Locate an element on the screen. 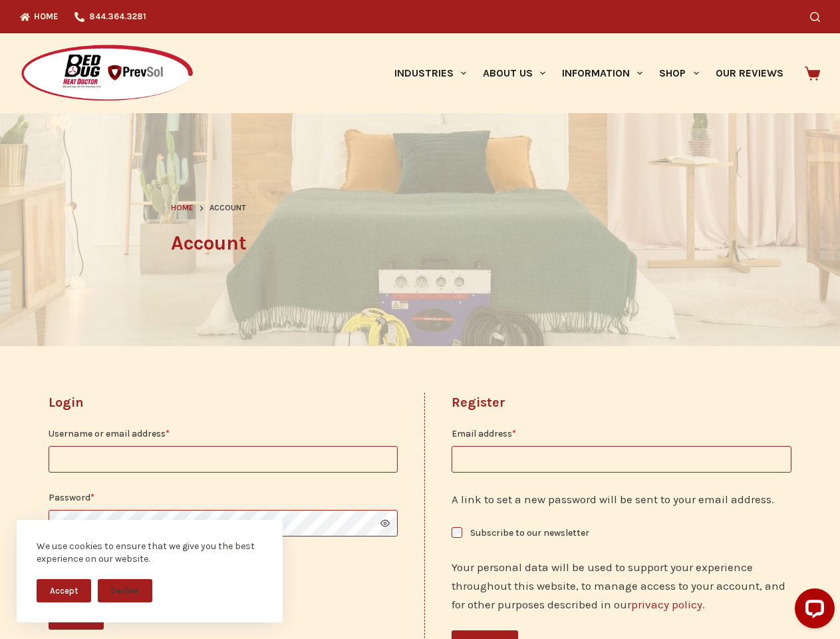 The width and height of the screenshot is (840, 639). h1: Account is located at coordinates (420, 243).